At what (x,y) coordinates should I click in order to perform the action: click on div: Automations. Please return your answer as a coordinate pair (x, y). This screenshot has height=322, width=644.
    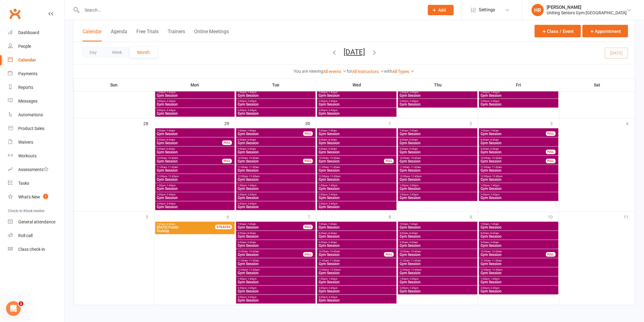
    Looking at the image, I should click on (31, 114).